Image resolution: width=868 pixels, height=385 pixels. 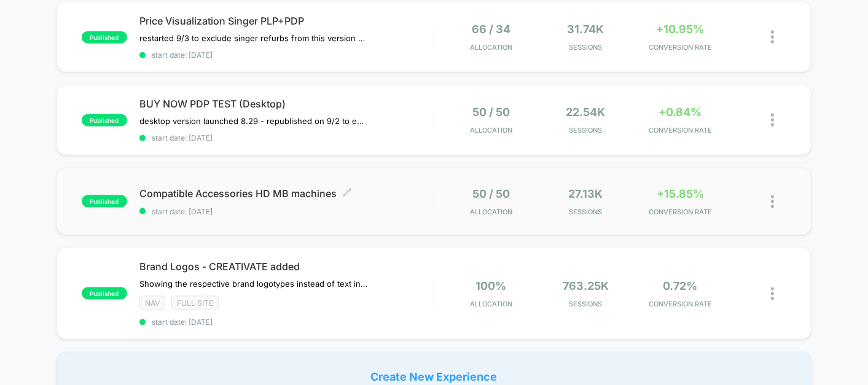 What do you see at coordinates (253, 38) in the screenshot?
I see `span: restarted 9/3 to exclude singer refurbs from this version of the test` at bounding box center [253, 38].